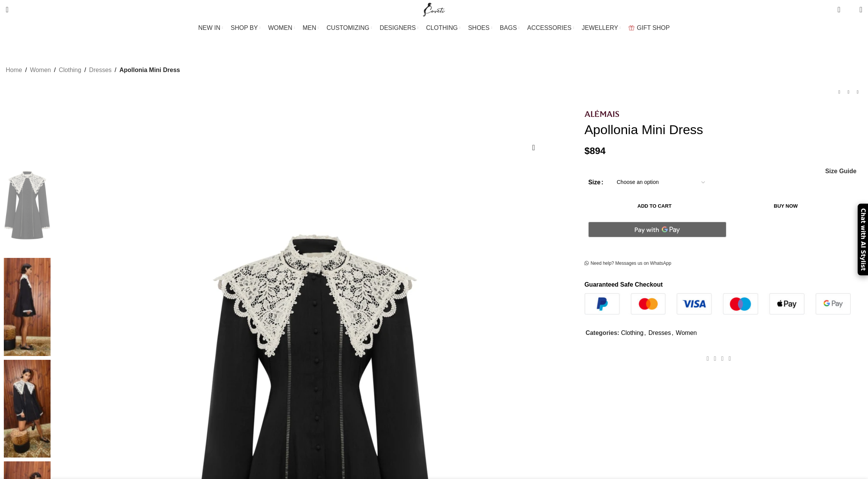 The image size is (868, 479). What do you see at coordinates (657, 229) in the screenshot?
I see `button: Pay with GPay` at bounding box center [657, 229].